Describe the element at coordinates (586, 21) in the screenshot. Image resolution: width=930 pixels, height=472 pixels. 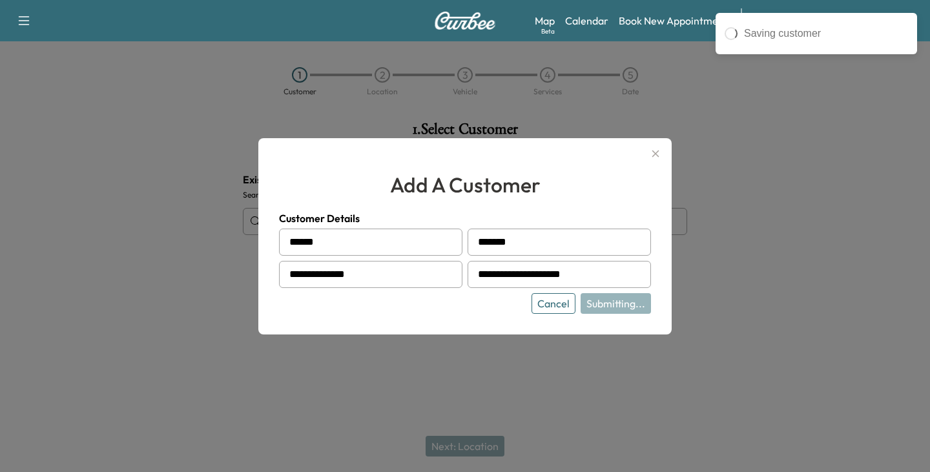
I see `a: Calendar` at that location.